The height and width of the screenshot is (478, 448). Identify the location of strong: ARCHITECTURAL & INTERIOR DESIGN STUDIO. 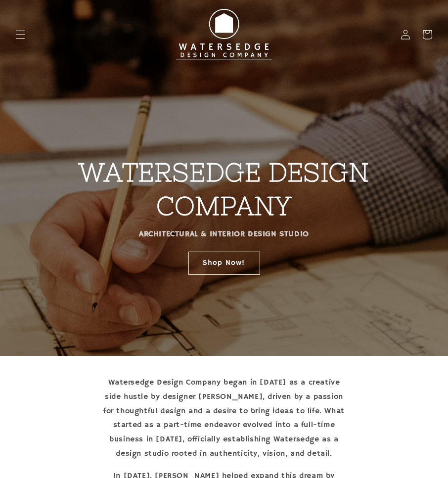
(224, 235).